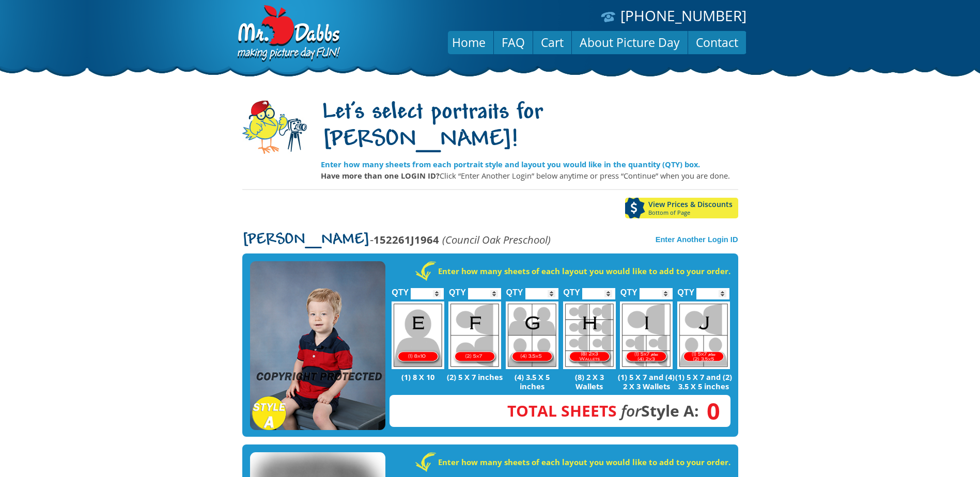 Image resolution: width=980 pixels, height=477 pixels. What do you see at coordinates (418, 377) in the screenshot?
I see `p: (1) 8 X 10` at bounding box center [418, 377].